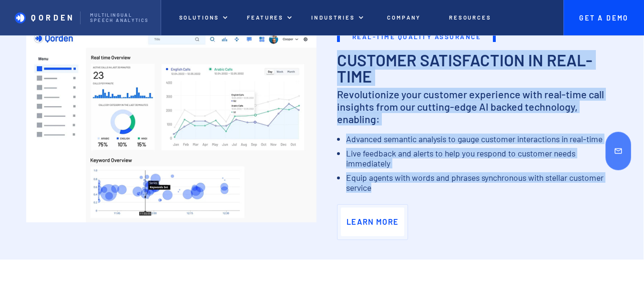 This screenshot has height=302, width=644. What do you see at coordinates (53, 17) in the screenshot?
I see `p: Qorden` at bounding box center [53, 17].